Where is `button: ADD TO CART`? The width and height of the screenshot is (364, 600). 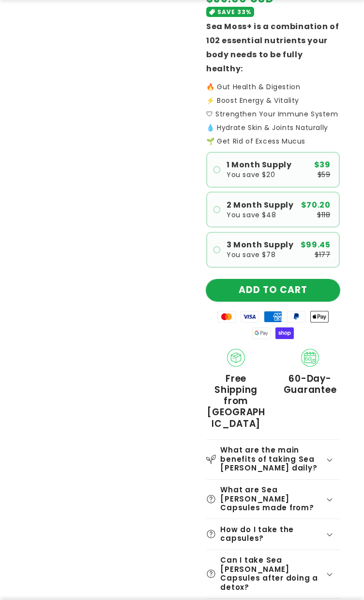 button: ADD TO CART is located at coordinates (273, 290).